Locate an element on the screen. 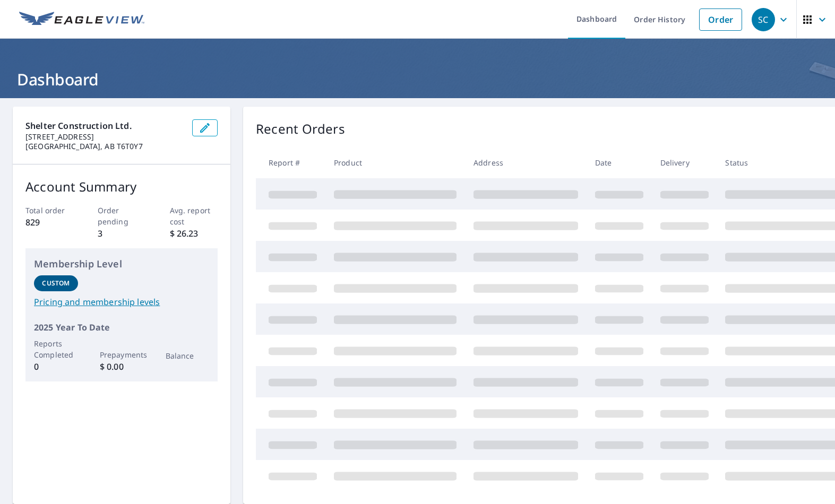  th: Report # is located at coordinates (291, 163).